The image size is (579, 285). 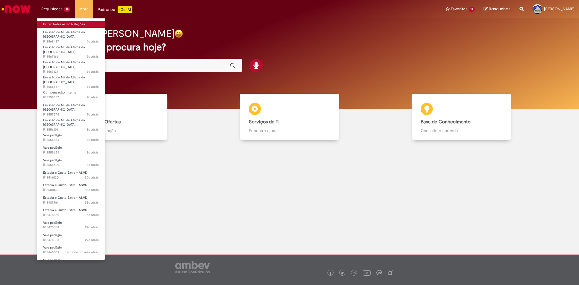 What do you see at coordinates (52, 9) in the screenshot?
I see `span: Requisições` at bounding box center [52, 9].